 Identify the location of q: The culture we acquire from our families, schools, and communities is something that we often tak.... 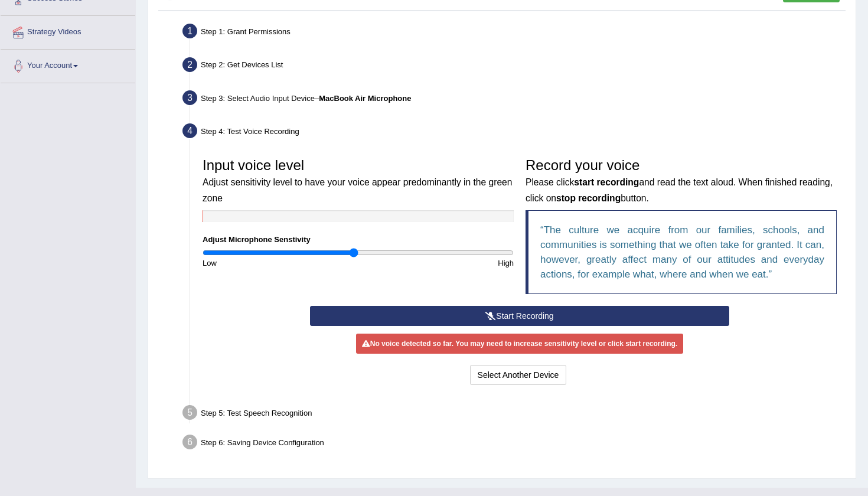
(682, 252).